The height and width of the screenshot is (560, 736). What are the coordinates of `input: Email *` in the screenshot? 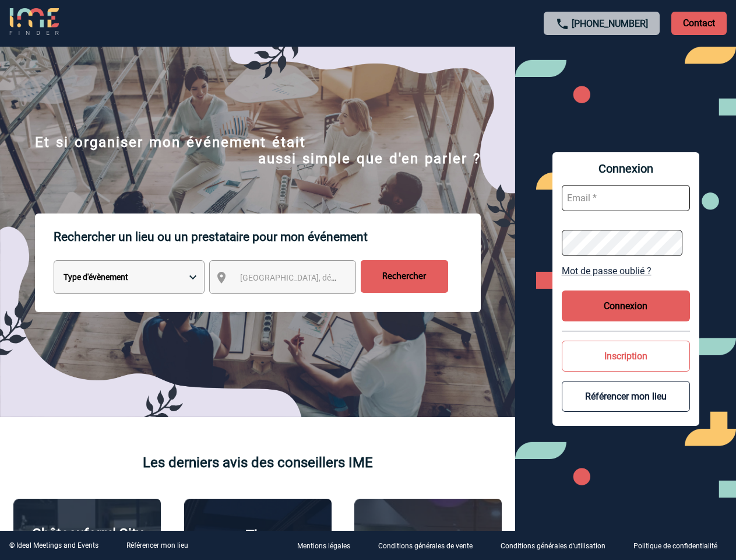 It's located at (626, 197).